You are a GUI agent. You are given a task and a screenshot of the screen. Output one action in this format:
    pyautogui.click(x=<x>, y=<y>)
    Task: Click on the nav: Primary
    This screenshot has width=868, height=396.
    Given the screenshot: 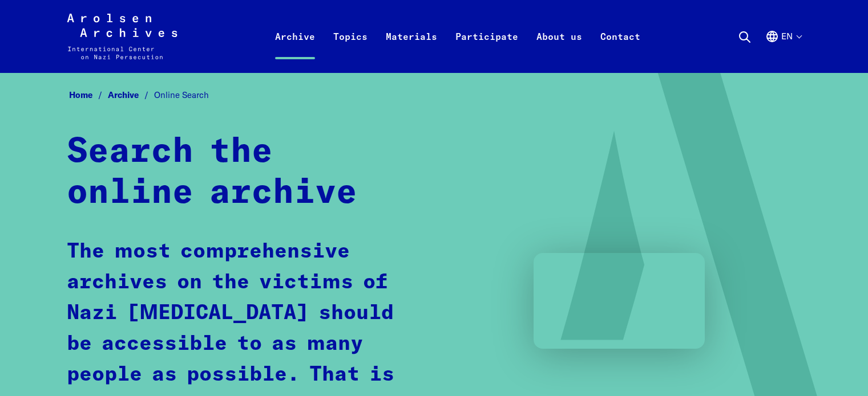 What is the action you would take?
    pyautogui.click(x=458, y=36)
    